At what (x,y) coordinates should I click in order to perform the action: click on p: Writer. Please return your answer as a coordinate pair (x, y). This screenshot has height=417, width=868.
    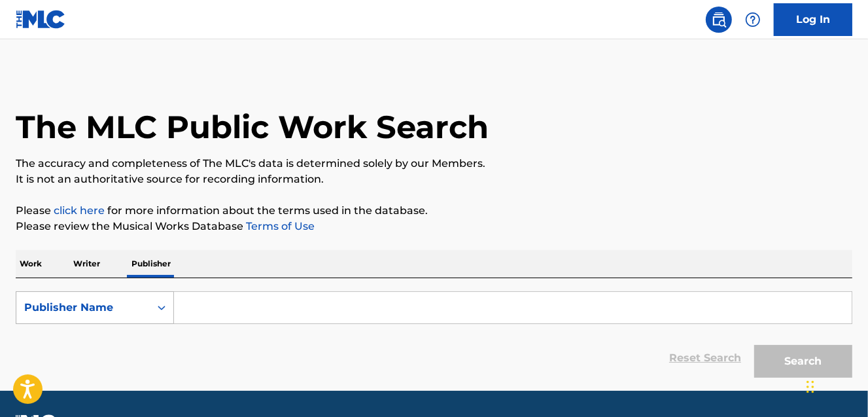
    Looking at the image, I should click on (86, 264).